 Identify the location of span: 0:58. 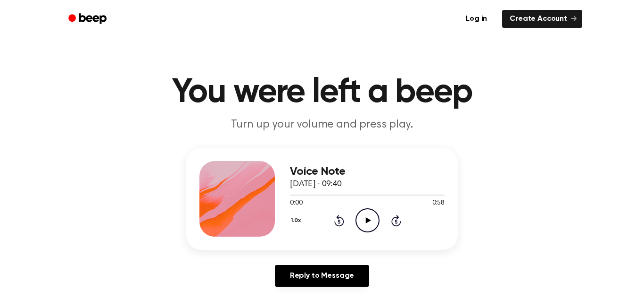
(438, 203).